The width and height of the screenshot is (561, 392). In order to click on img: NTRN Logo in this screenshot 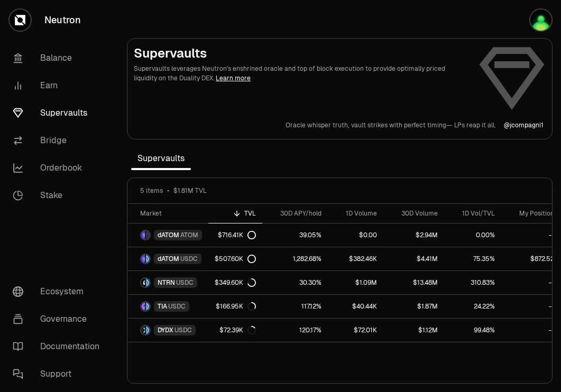, I will do `click(143, 283)`.